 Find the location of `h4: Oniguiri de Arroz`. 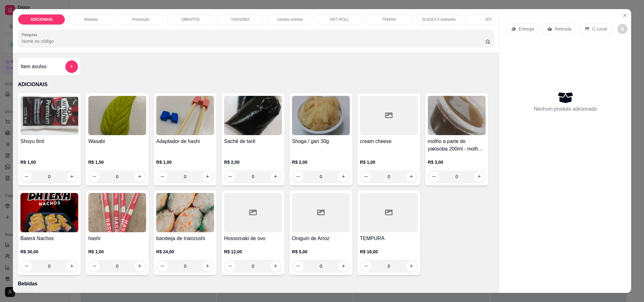

h4: Oniguiri de Arroz is located at coordinates (321, 238).